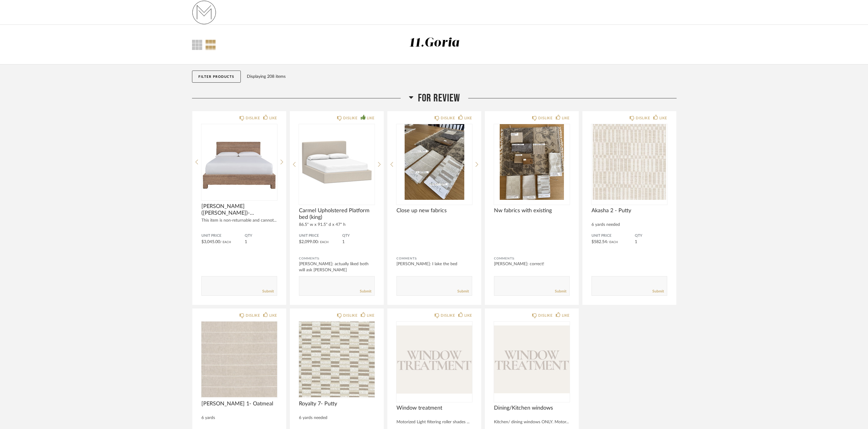  Describe the element at coordinates (434, 423) in the screenshot. I see `div: Motorized Light filtering roller shades ...` at that location.